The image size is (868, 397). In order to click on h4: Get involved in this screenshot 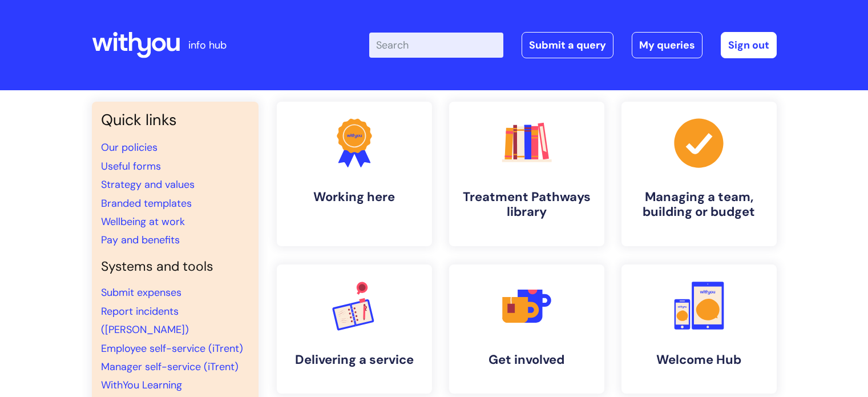, I will do `click(527, 360)`.